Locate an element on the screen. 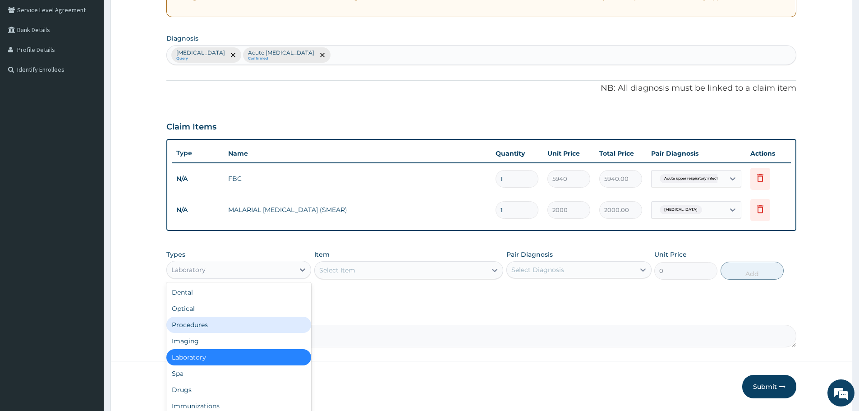  td: FBC is located at coordinates (357, 179).